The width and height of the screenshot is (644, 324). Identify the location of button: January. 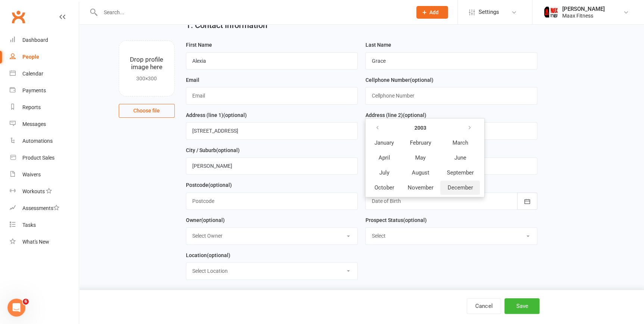
(384, 143).